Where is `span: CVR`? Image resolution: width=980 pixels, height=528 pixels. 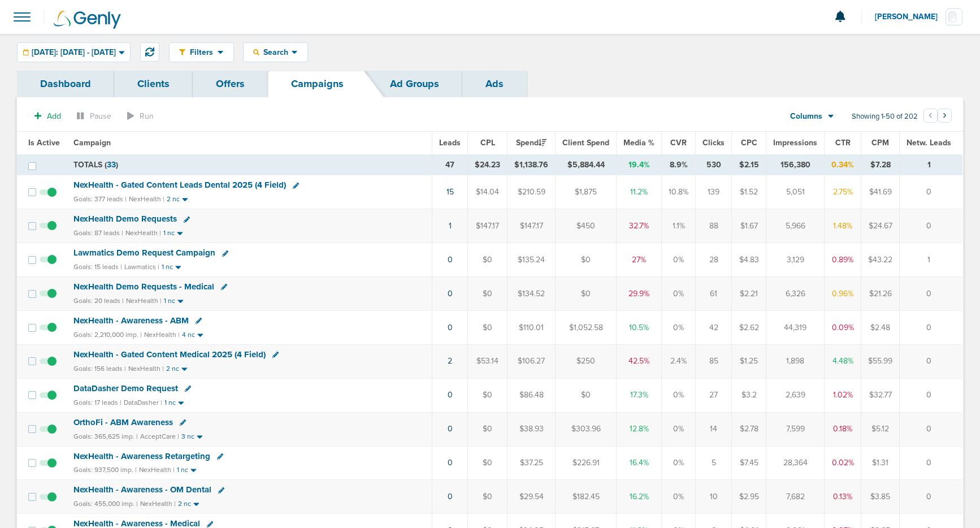 span: CVR is located at coordinates (678, 143).